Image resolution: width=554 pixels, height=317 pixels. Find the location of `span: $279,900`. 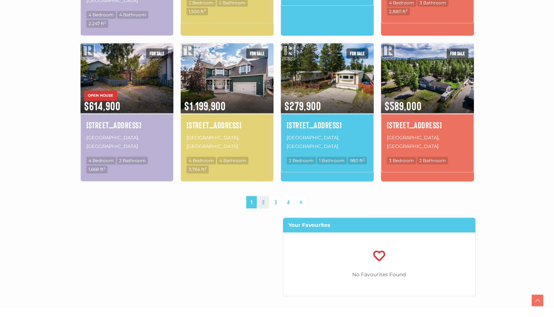

span: $279,900 is located at coordinates (327, 102).